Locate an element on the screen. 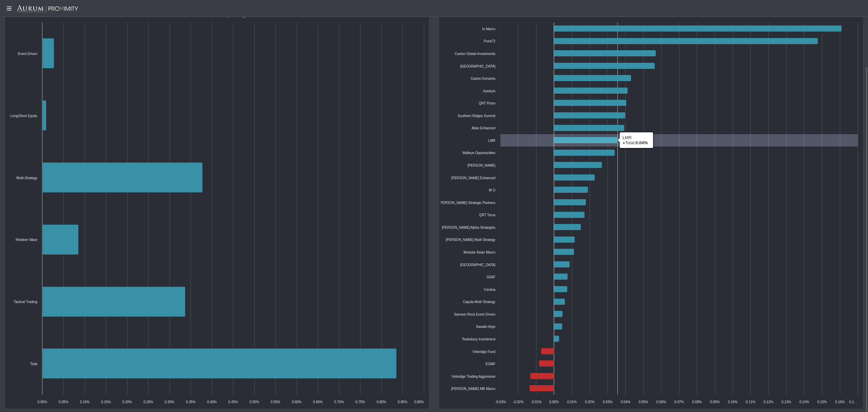 The height and width of the screenshot is (412, 868). text: Io Macro is located at coordinates (488, 29).